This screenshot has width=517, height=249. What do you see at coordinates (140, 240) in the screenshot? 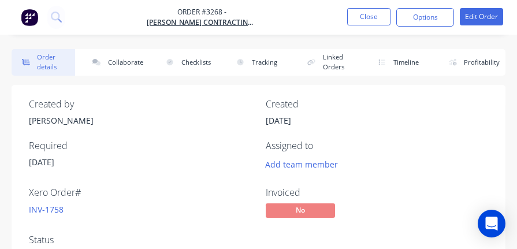
I see `div: Status` at bounding box center [140, 240].